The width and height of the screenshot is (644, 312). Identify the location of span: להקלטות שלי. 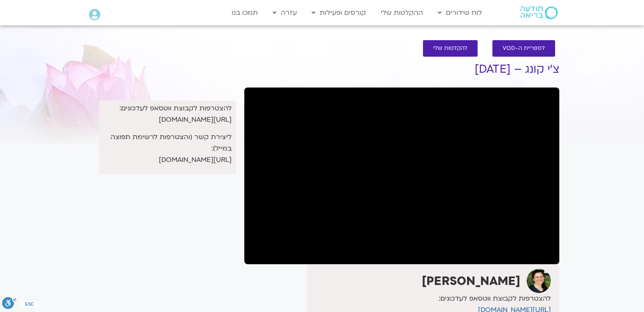
(450, 48).